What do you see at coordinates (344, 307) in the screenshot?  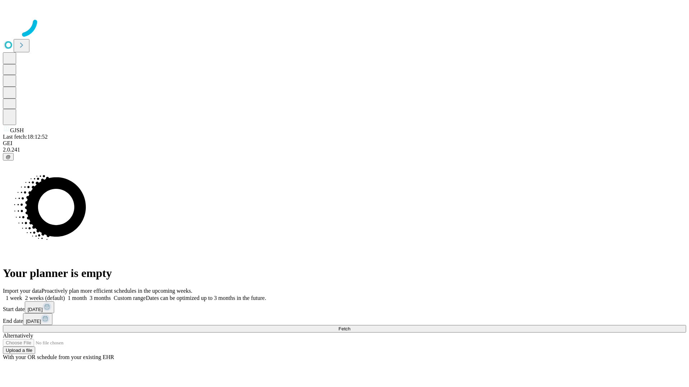 I see `div: Start date` at bounding box center [344, 307].